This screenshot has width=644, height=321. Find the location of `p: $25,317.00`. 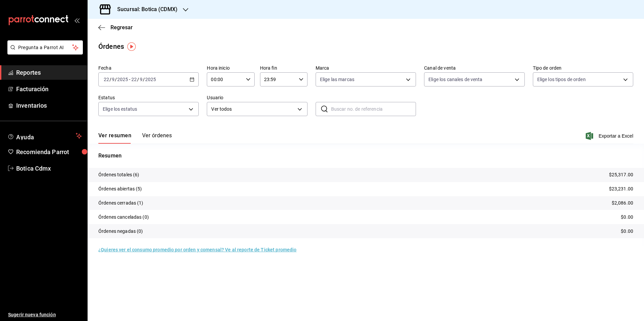

p: $25,317.00 is located at coordinates (621, 174).